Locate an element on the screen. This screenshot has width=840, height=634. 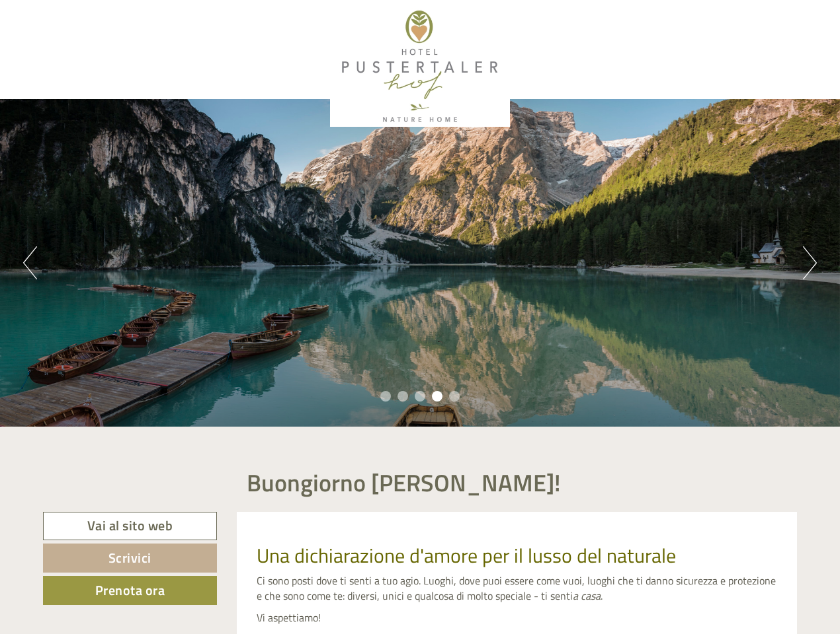
button: Invia is located at coordinates (487, 357).